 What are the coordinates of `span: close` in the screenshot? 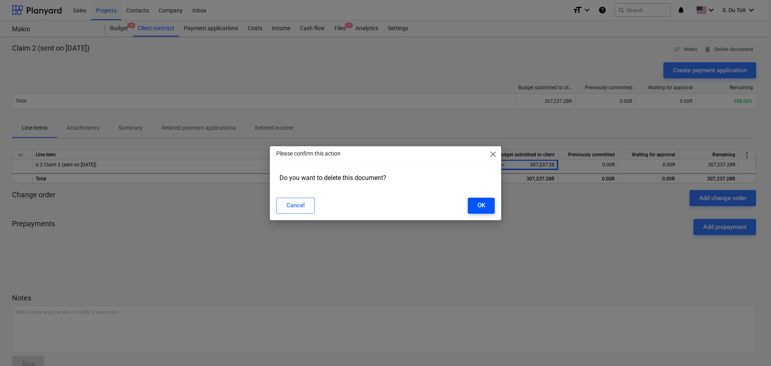 It's located at (493, 154).